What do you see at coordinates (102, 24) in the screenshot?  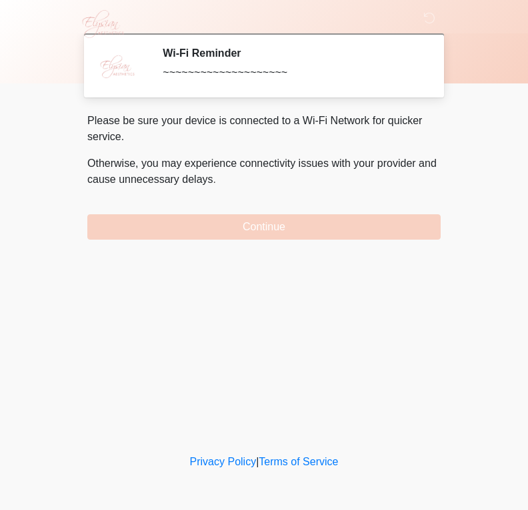 I see `img: Elysian Aesthetics Logo` at bounding box center [102, 24].